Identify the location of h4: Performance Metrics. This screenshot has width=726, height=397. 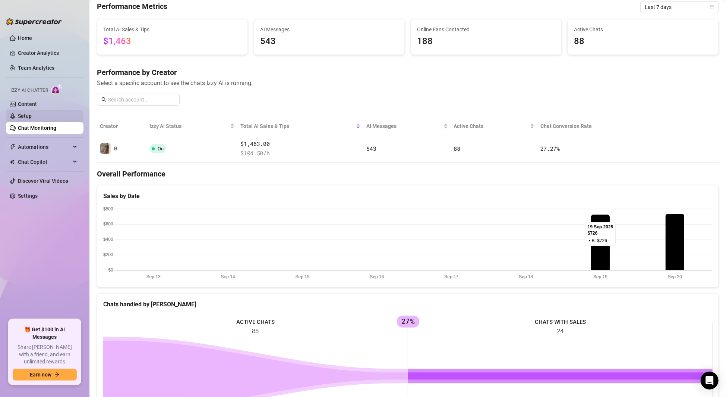
(132, 7).